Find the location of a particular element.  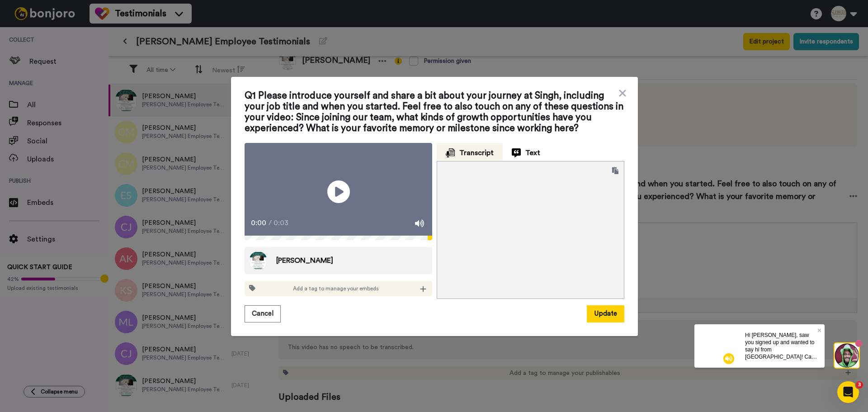

button: Cancel is located at coordinates (263, 314).